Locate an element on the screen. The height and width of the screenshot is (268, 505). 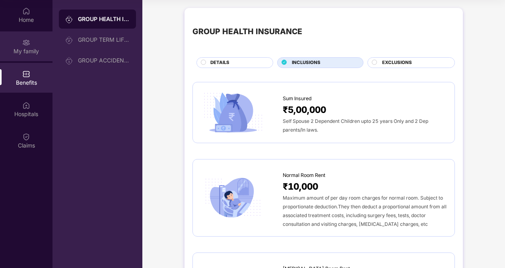
span: Maximum amount of per day room charges for normal room. Subject to proportionate deduction.They t... is located at coordinates (364, 211).